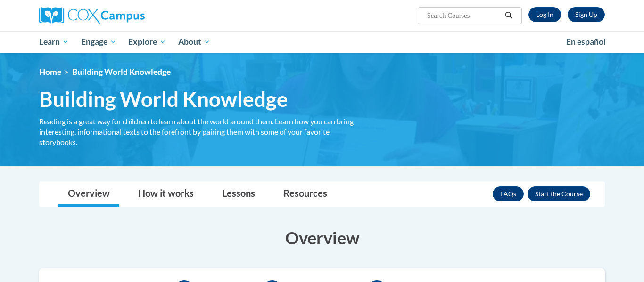  Describe the element at coordinates (508, 194) in the screenshot. I see `a: FAQs` at that location.